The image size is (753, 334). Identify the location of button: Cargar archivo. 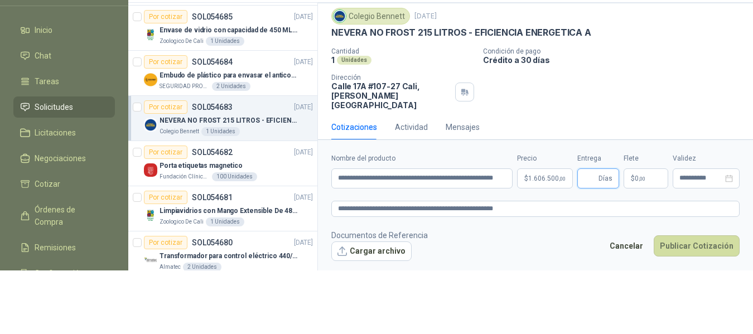
(371, 251).